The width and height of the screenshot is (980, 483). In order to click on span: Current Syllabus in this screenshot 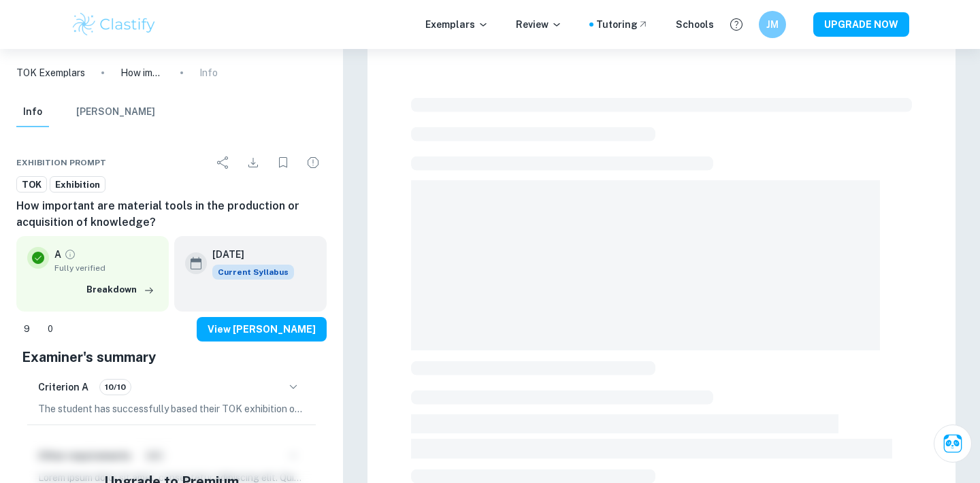, I will do `click(253, 272)`.